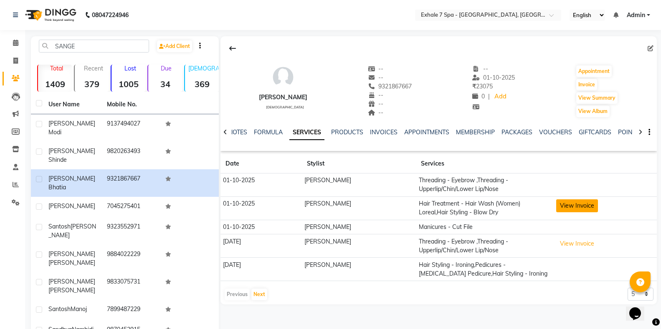 The image size is (661, 329). Describe the element at coordinates (57, 68) in the screenshot. I see `p: Total` at that location.